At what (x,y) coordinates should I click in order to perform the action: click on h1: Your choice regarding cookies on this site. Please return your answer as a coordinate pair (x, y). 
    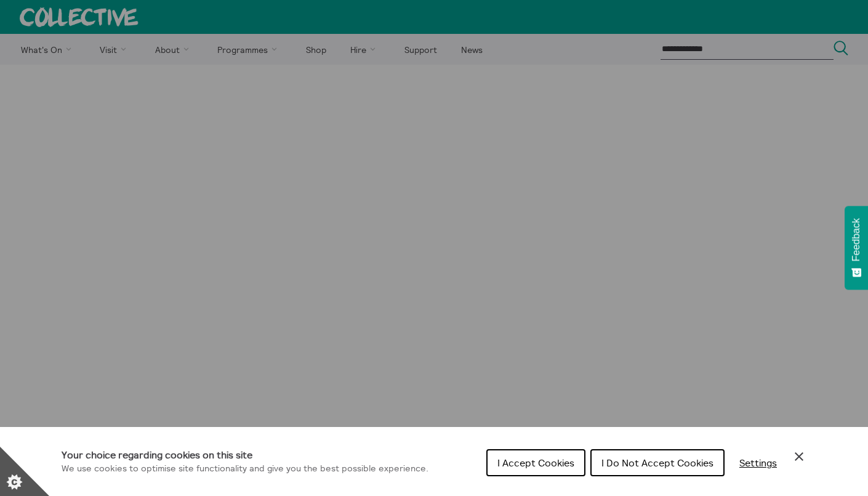
    Looking at the image, I should click on (245, 455).